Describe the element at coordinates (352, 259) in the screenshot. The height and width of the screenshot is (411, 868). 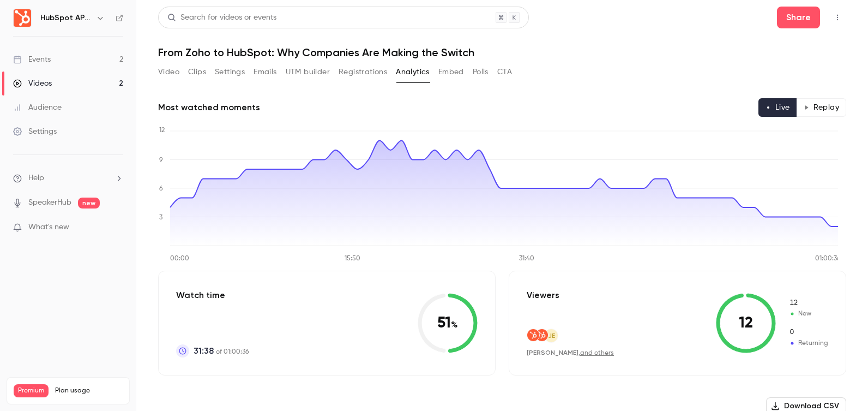
I see `tspan: 15:50` at that location.